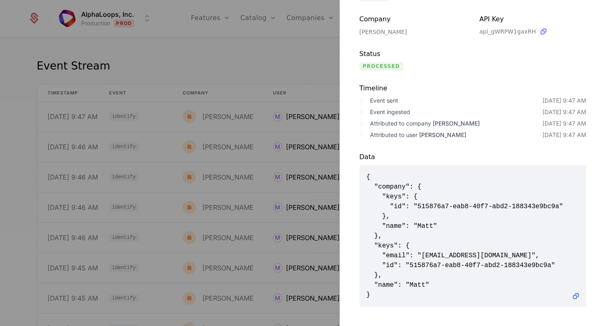  I want to click on div: API Key, so click(532, 19).